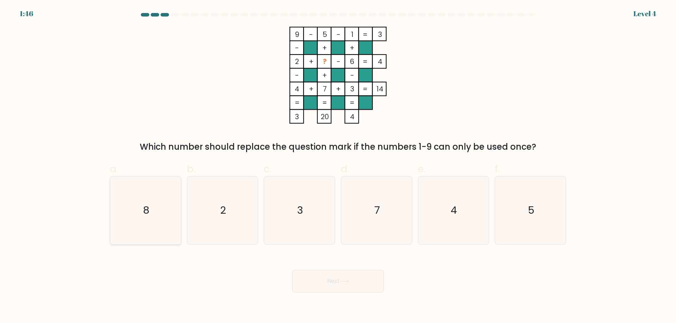 The image size is (676, 323). I want to click on span: a., so click(114, 169).